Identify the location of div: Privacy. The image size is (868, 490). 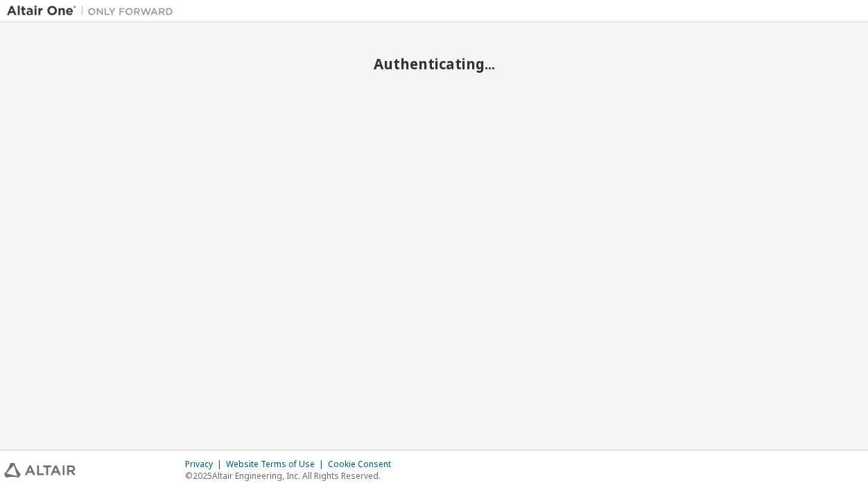
(205, 464).